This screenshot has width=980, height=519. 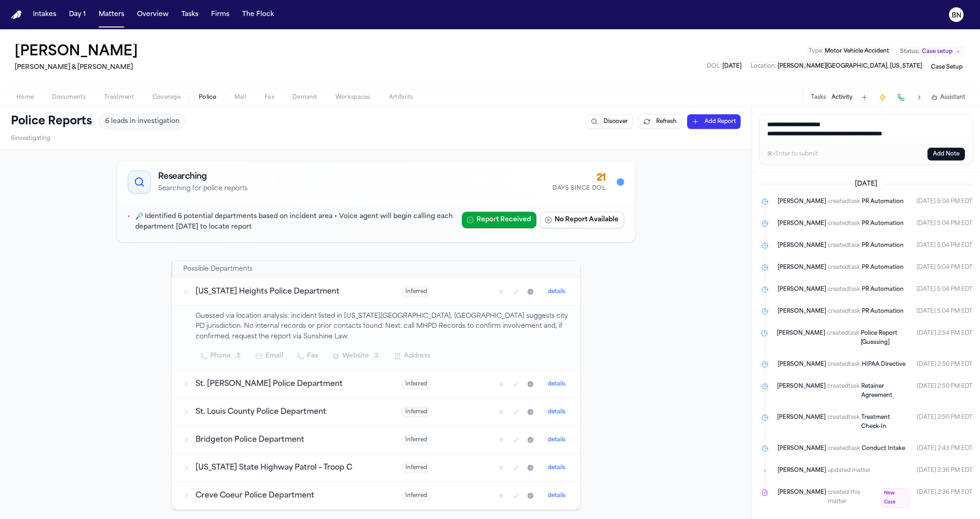 I want to click on a: Overview, so click(x=152, y=15).